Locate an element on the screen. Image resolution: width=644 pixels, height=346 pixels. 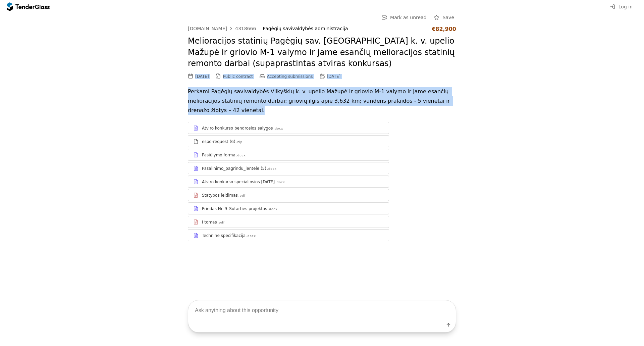
a: Statybos leidimas.pdf is located at coordinates (288, 195).